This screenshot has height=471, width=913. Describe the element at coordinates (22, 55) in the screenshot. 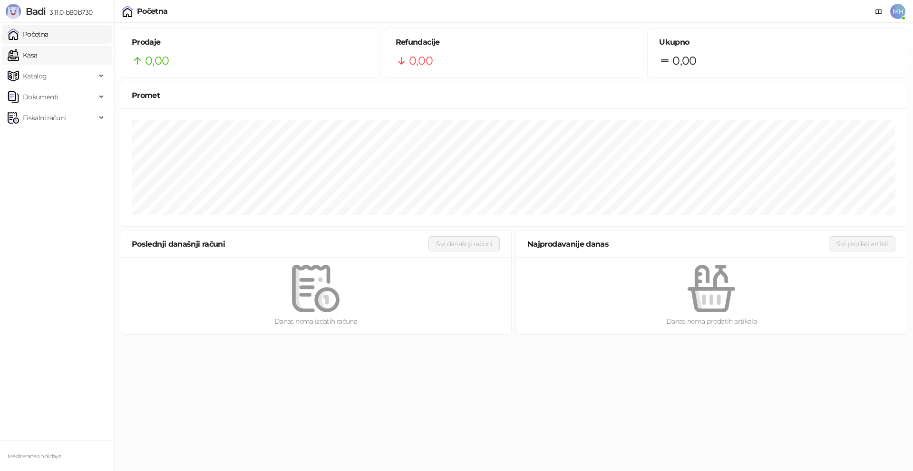

I see `a: Kasa` at that location.